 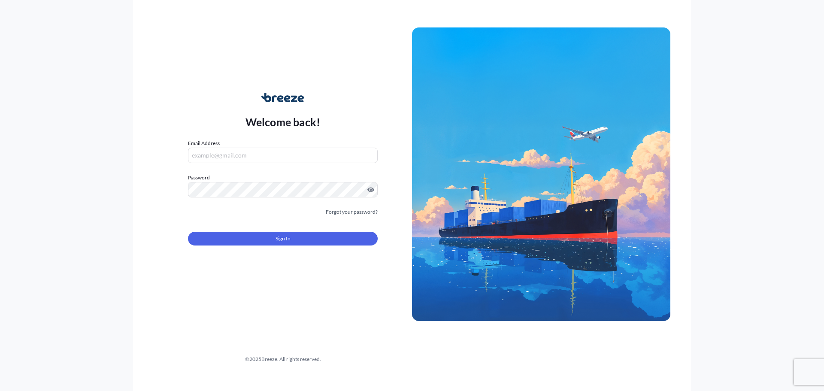 I want to click on a: Forgot your password?, so click(x=351, y=212).